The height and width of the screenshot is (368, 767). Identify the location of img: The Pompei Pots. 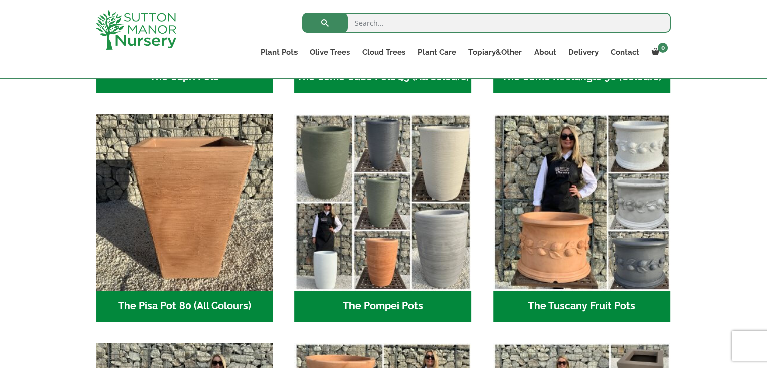
(383, 202).